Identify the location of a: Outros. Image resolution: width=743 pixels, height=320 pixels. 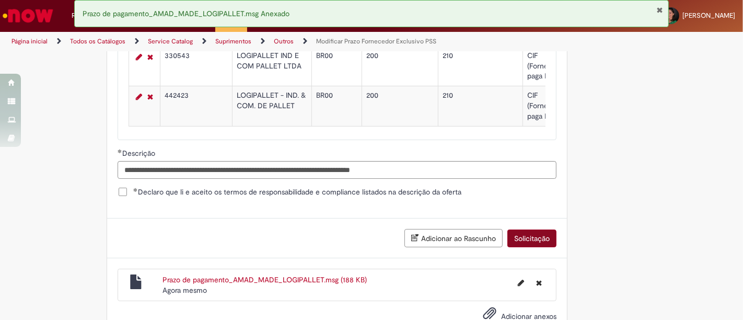
(284, 41).